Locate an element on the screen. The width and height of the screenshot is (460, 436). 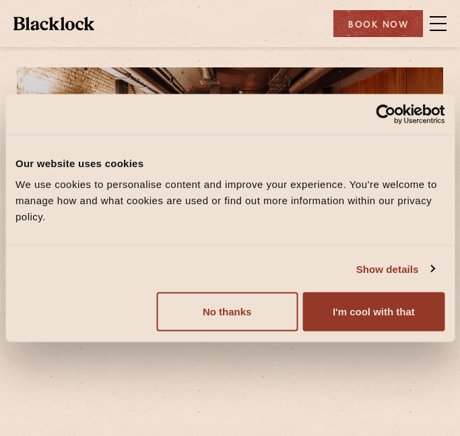
button: I'm cool with that is located at coordinates (374, 312).